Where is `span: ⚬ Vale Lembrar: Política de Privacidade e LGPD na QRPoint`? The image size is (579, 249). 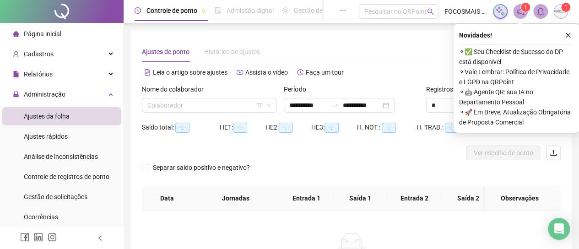 span: ⚬ Vale Lembrar: Política de Privacidade e LGPD na QRPoint is located at coordinates (517, 77).